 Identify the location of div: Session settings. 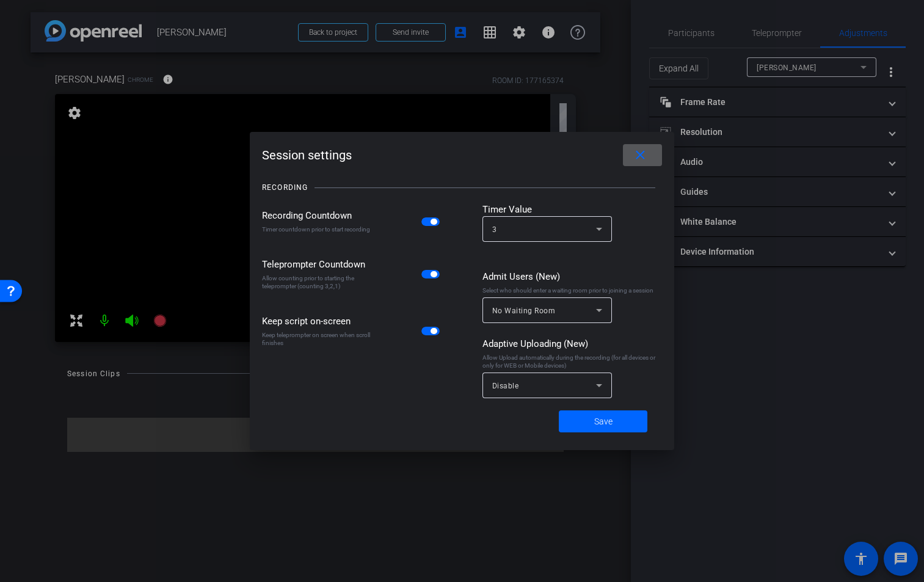
(462, 155).